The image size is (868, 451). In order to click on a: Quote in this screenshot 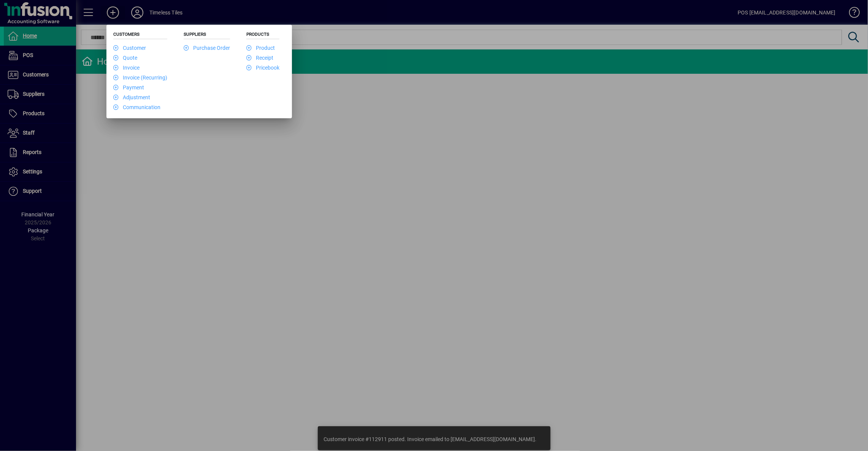, I will do `click(125, 57)`.